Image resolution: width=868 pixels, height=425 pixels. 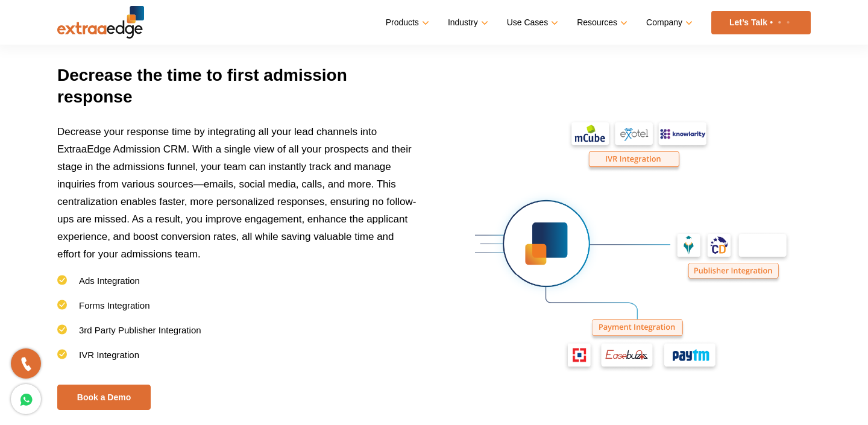 I want to click on li: IVR Integration, so click(x=238, y=361).